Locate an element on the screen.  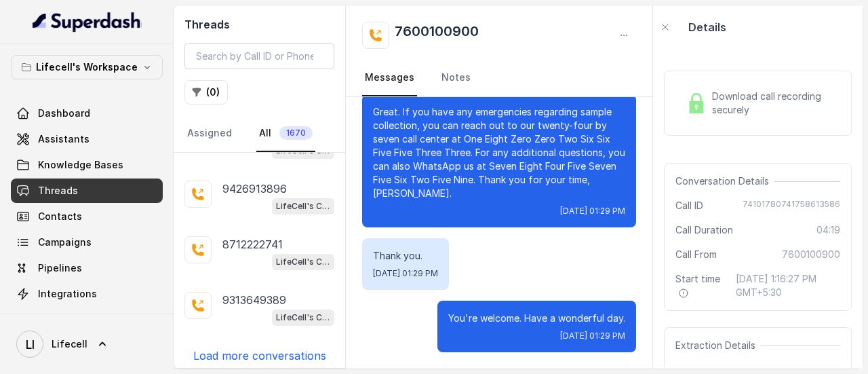
span: 04:19 is located at coordinates (828, 230).